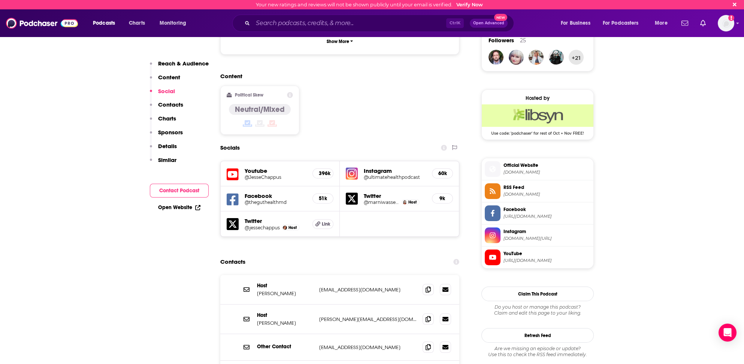 This screenshot has width=744, height=364. I want to click on span: Open Advanced, so click(488, 23).